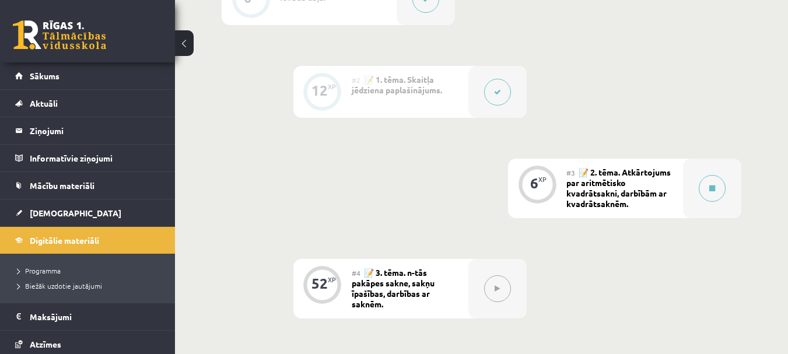  I want to click on div: 52, so click(320, 283).